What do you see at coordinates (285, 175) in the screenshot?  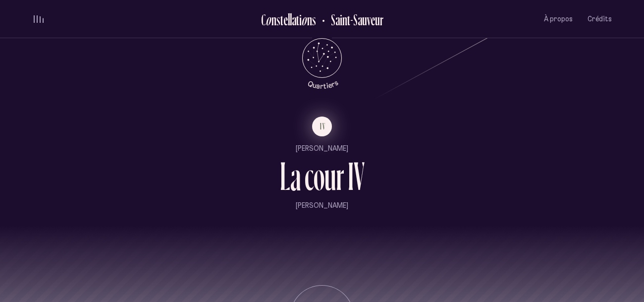 I see `div: L` at bounding box center [285, 175].